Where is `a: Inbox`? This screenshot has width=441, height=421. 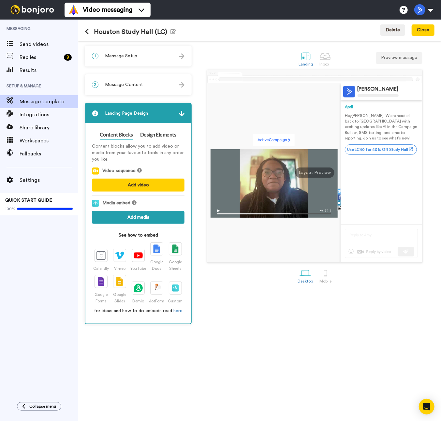 a: Inbox is located at coordinates (325, 58).